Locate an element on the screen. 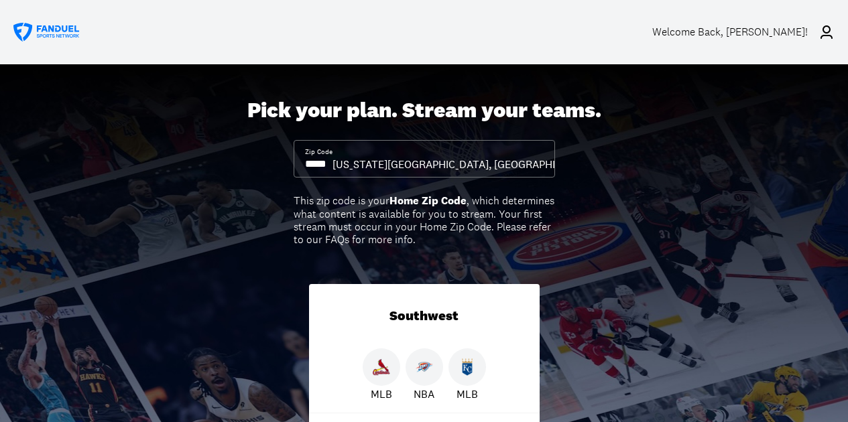 The image size is (848, 422). img: Cardinals is located at coordinates (381, 367).